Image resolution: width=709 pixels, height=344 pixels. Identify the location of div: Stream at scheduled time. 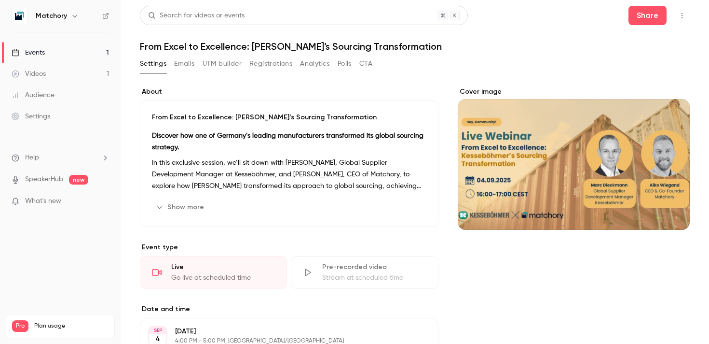
(374, 277).